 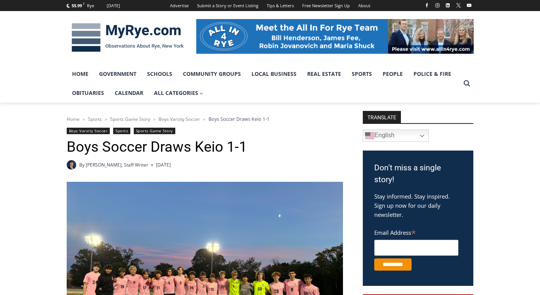 I want to click on span: Home, so click(x=73, y=119).